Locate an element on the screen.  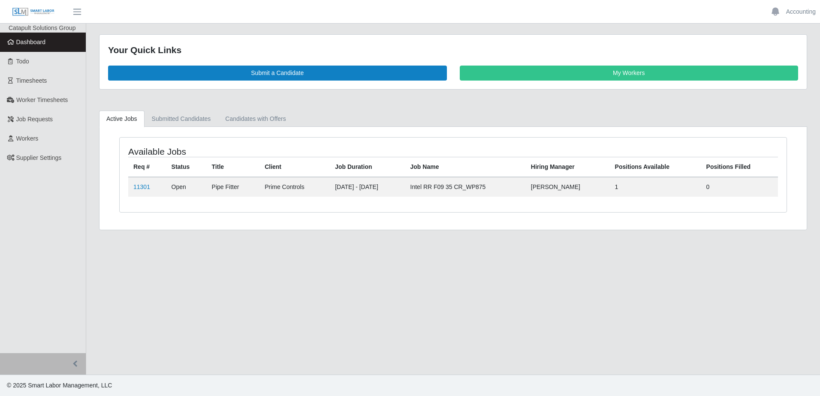
th: Job Duration is located at coordinates (367, 167).